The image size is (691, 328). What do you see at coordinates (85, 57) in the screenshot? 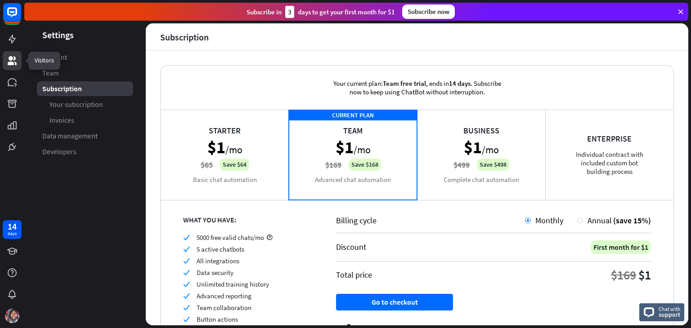
I see `a: Account` at bounding box center [85, 57].